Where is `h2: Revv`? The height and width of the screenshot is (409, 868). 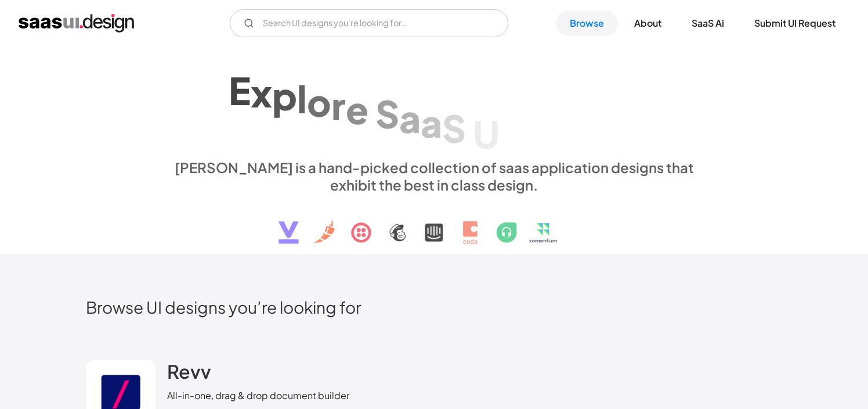 h2: Revv is located at coordinates (189, 371).